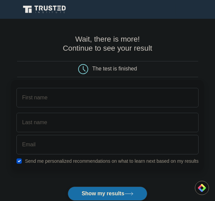 This screenshot has height=201, width=215. What do you see at coordinates (115, 69) in the screenshot?
I see `div: The test is finished` at bounding box center [115, 69].